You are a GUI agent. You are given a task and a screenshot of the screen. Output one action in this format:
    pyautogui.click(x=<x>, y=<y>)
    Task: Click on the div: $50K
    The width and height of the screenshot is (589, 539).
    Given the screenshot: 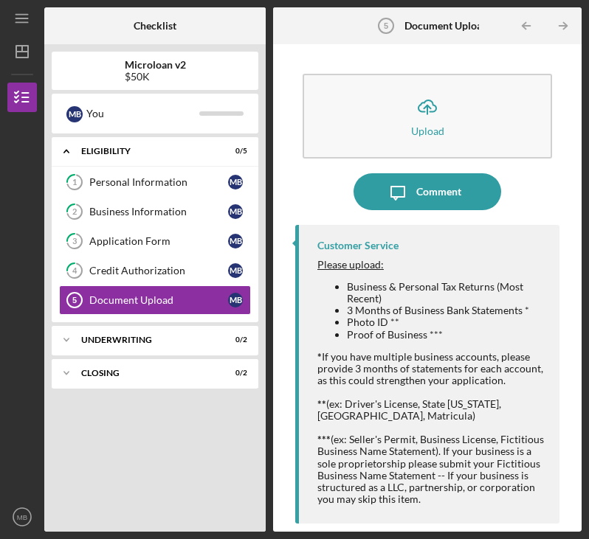 What is the action you would take?
    pyautogui.click(x=155, y=77)
    